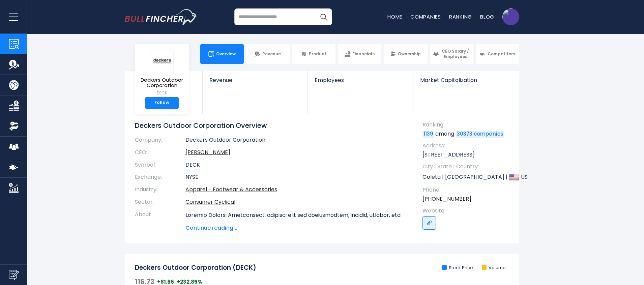 This screenshot has width=644, height=285. Describe the element at coordinates (360, 80) in the screenshot. I see `span: Employees` at that location.